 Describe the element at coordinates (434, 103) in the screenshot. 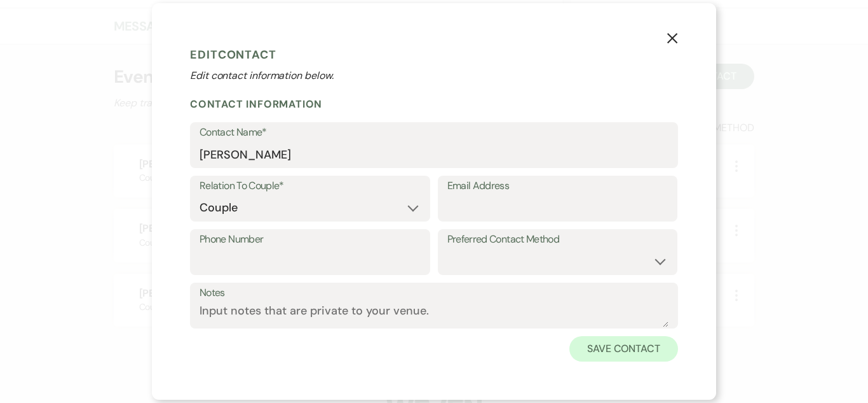

I see `h2: Contact Information` at that location.